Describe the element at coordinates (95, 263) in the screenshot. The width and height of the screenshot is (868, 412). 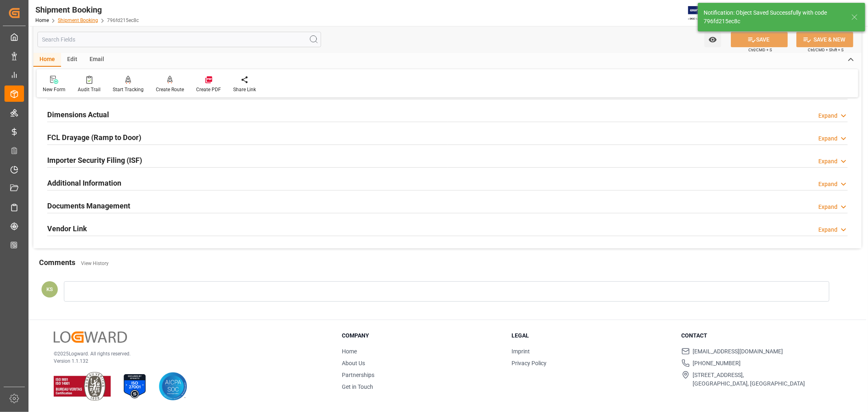
I see `a: View History` at that location.